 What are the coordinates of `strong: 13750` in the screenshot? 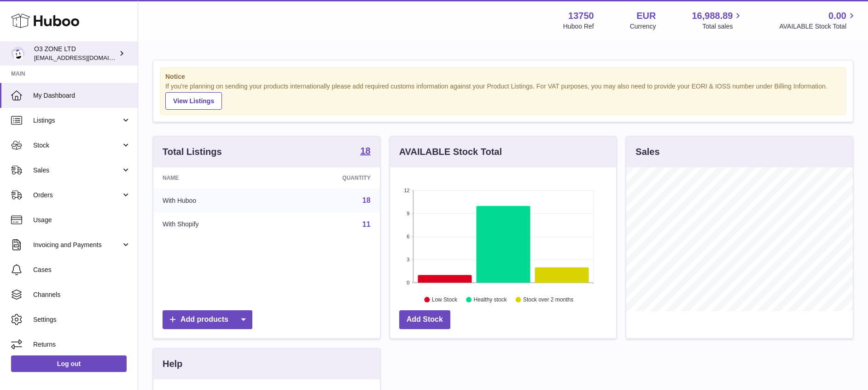 It's located at (581, 16).